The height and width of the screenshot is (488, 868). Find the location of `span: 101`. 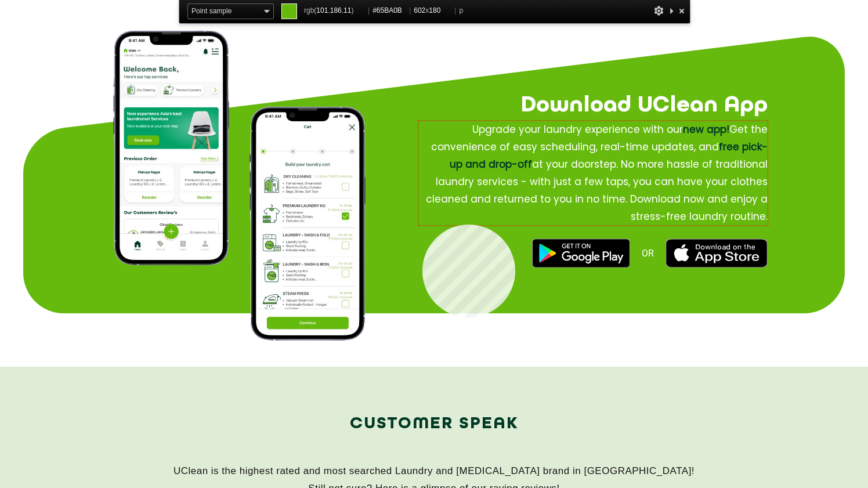

span: 101 is located at coordinates (322, 10).